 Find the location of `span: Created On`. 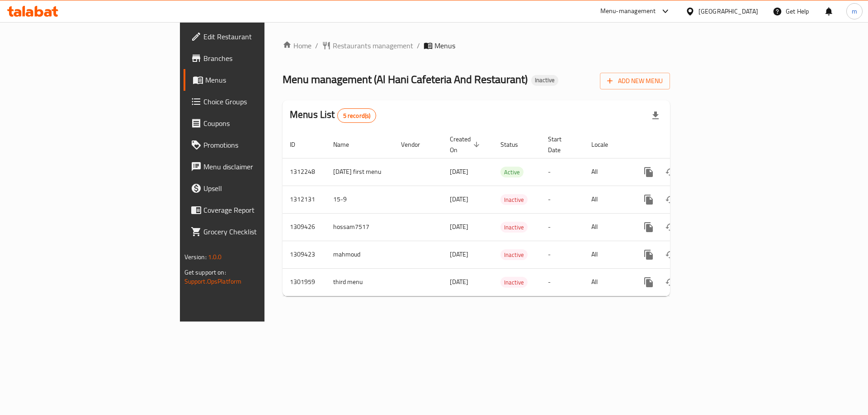

span: Created On is located at coordinates (466, 145).